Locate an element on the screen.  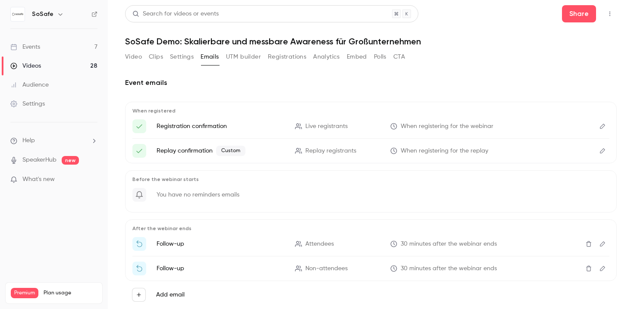
button: Analytics is located at coordinates (327, 57).